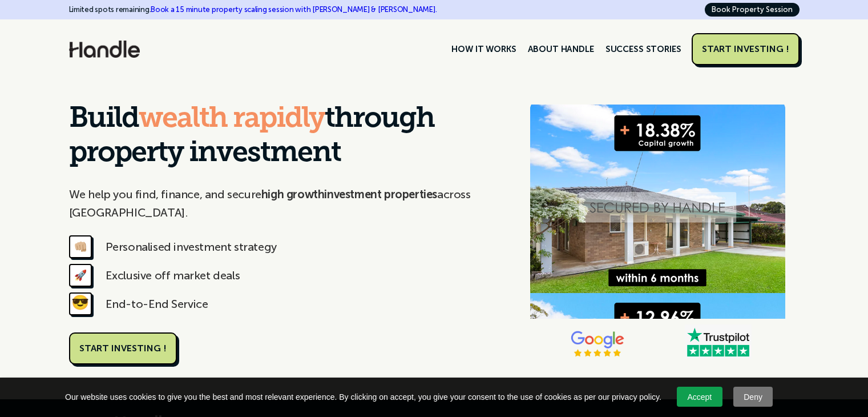  What do you see at coordinates (281, 137) in the screenshot?
I see `h1: Build through property investment` at bounding box center [281, 137].